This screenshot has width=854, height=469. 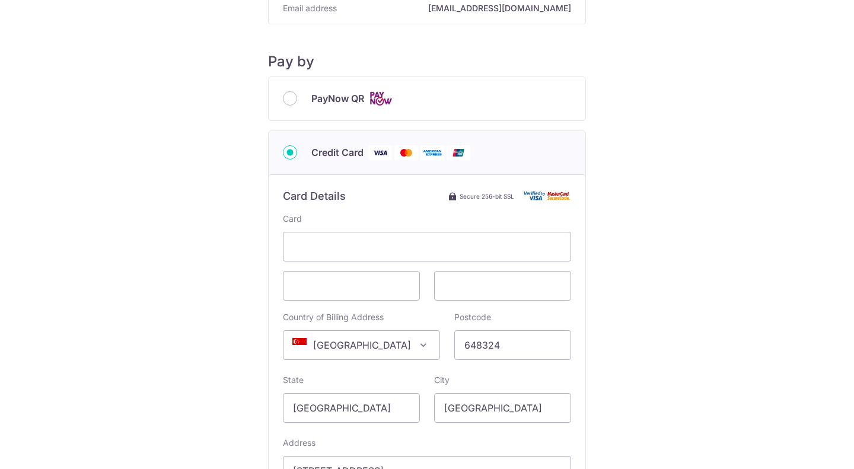 I want to click on span: Secure 256-bit SSL, so click(x=487, y=196).